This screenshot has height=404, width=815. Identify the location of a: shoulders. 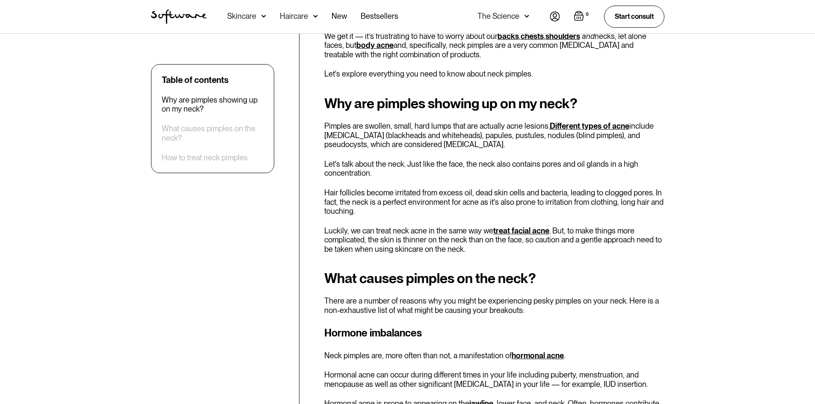
(563, 36).